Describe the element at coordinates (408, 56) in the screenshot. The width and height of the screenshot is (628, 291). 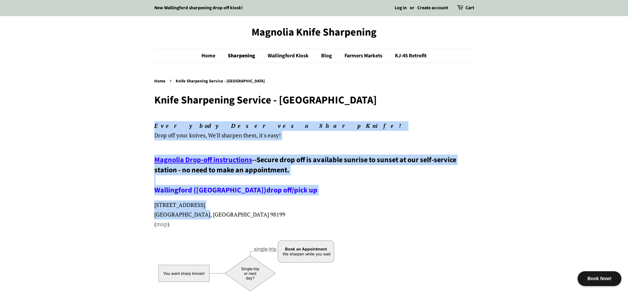
I see `a: KJ-45 Retrofit` at that location.